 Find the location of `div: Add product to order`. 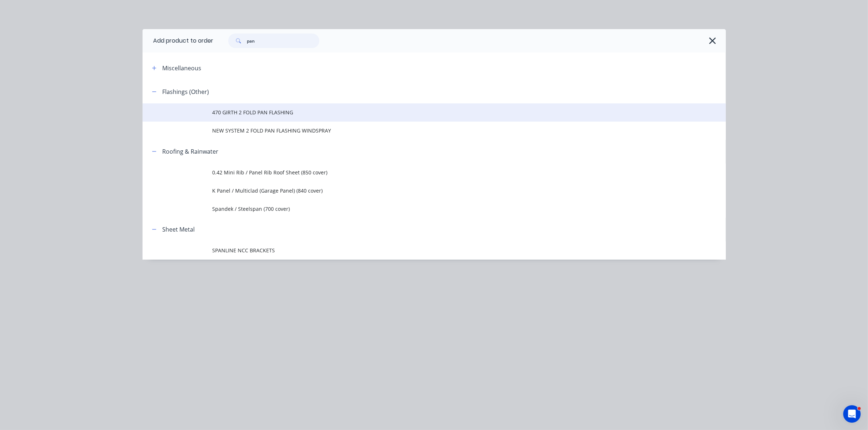

div: Add product to order is located at coordinates (178, 41).